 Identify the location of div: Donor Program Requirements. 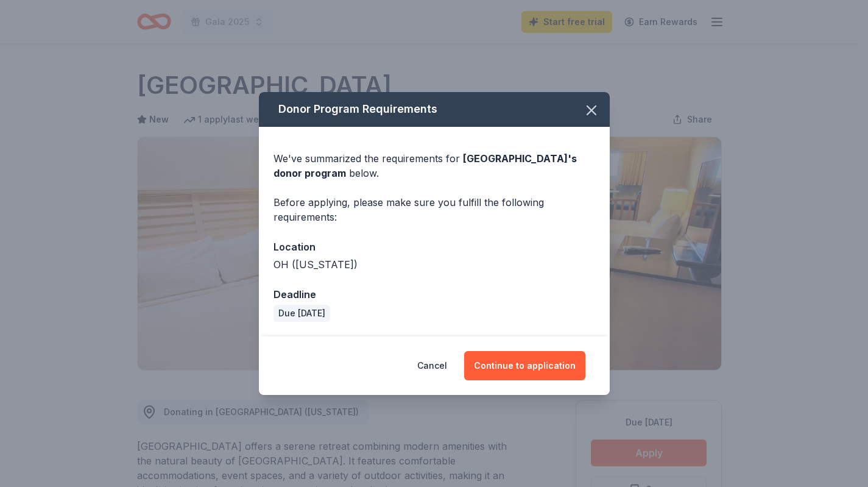
(434, 109).